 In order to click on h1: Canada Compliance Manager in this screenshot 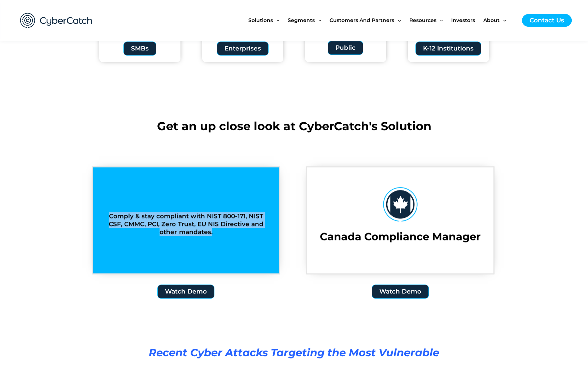, I will do `click(400, 236)`.